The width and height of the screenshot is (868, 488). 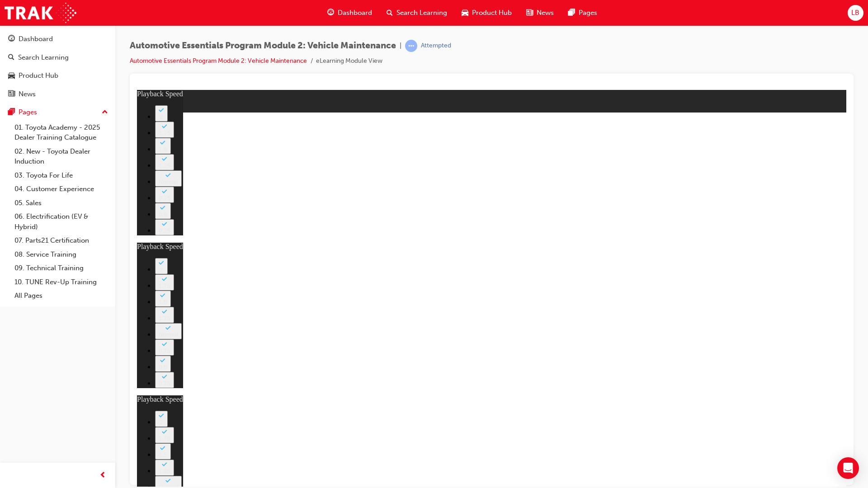 What do you see at coordinates (350, 61) in the screenshot?
I see `li: eLearning Module View` at bounding box center [350, 61].